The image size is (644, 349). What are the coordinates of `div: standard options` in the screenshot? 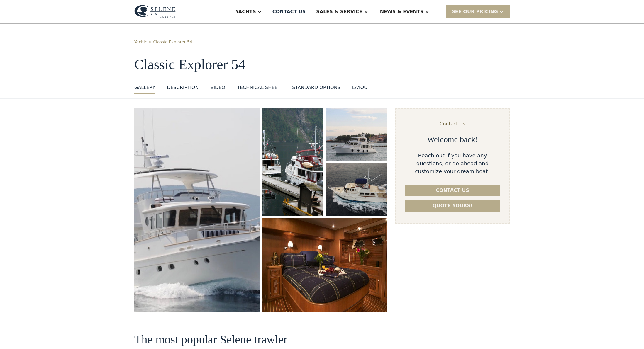 It's located at (316, 88).